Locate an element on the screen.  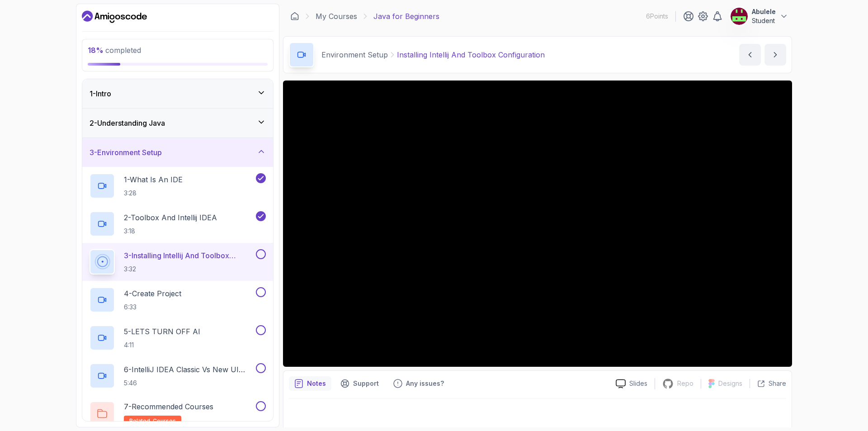
p: Student is located at coordinates (764, 21).